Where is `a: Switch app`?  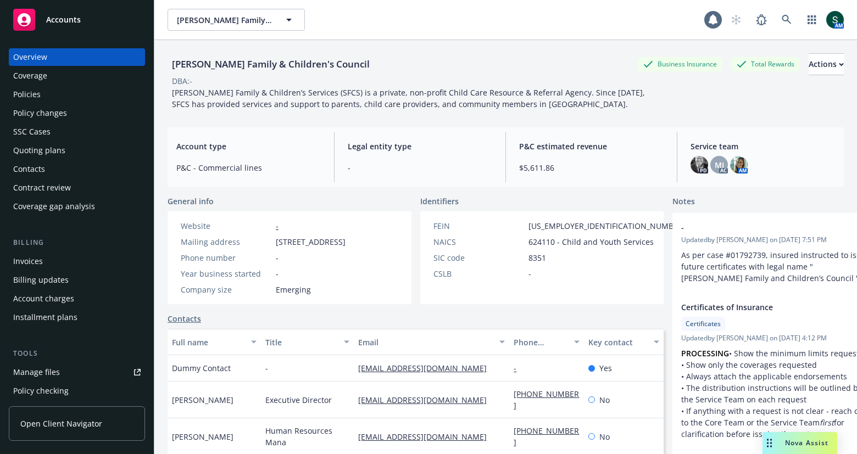
a: Switch app is located at coordinates (812, 20).